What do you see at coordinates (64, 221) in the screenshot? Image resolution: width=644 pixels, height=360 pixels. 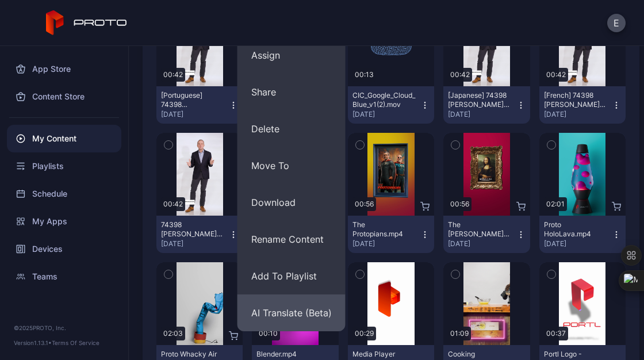 I see `div: My Apps` at bounding box center [64, 221].